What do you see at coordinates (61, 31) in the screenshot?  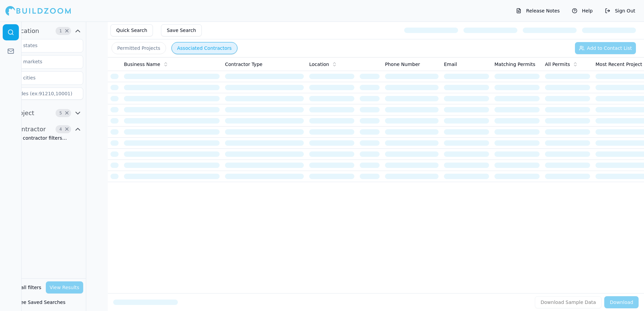 I see `span: 1` at bounding box center [61, 31].